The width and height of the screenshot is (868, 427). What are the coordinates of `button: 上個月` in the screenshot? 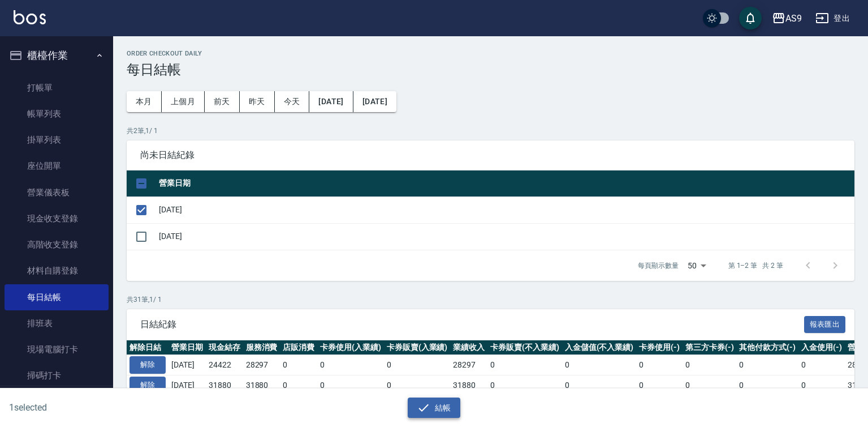 It's located at (183, 101).